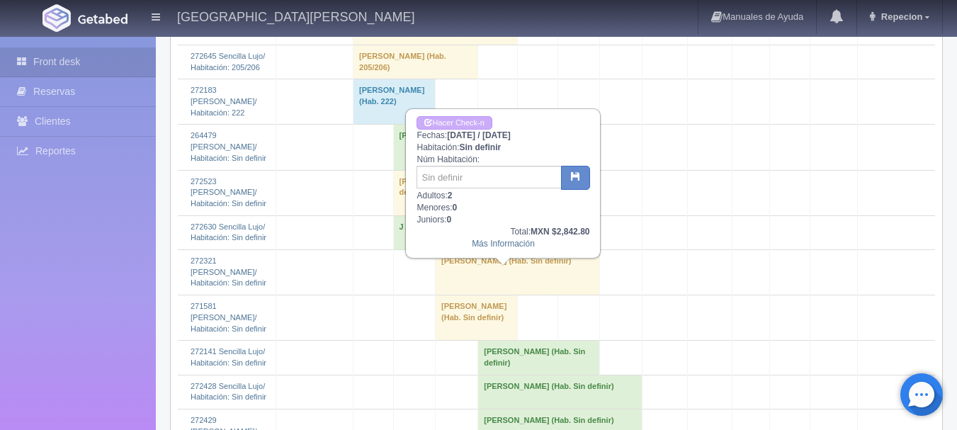 This screenshot has height=430, width=957. I want to click on a: Hacer Check-in, so click(454, 123).